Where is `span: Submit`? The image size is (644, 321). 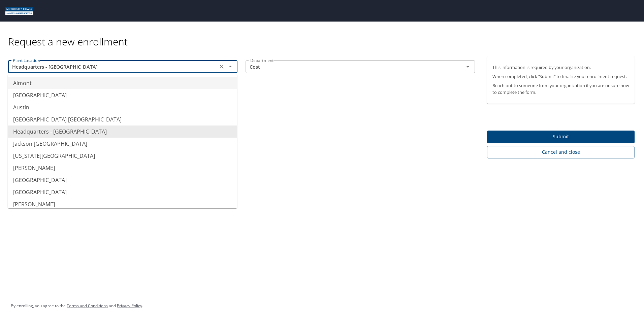 span: Submit is located at coordinates (561, 137).